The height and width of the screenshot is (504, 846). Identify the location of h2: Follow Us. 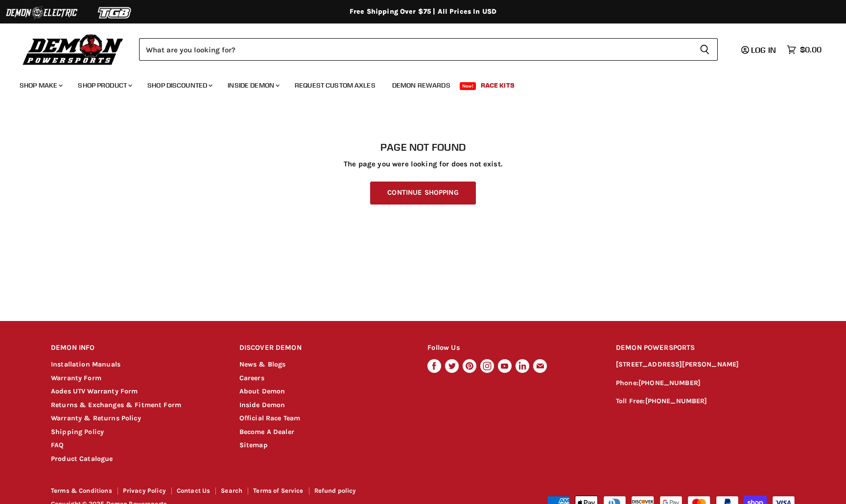
(512, 348).